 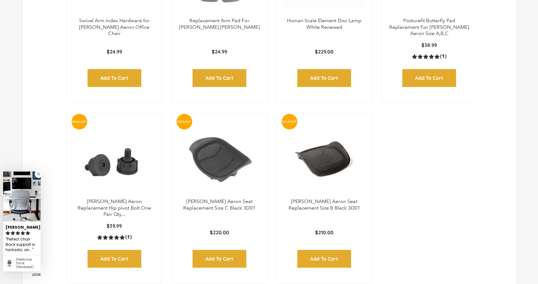 I want to click on span: $220.00, so click(x=220, y=232).